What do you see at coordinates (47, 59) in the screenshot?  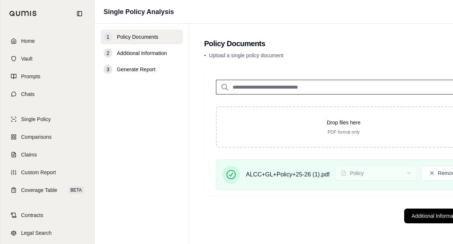 I see `a: Vault` at bounding box center [47, 59].